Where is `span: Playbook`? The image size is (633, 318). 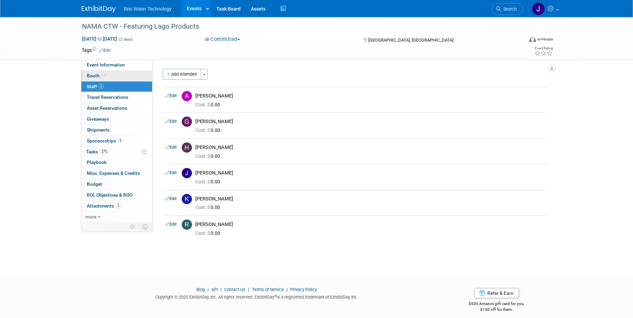 span: Playbook is located at coordinates (97, 162).